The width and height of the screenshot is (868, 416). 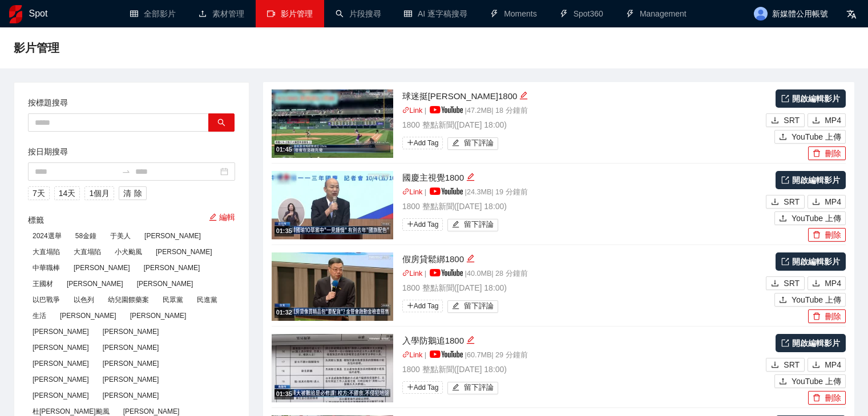 What do you see at coordinates (222, 217) in the screenshot?
I see `a: 編輯` at bounding box center [222, 217].